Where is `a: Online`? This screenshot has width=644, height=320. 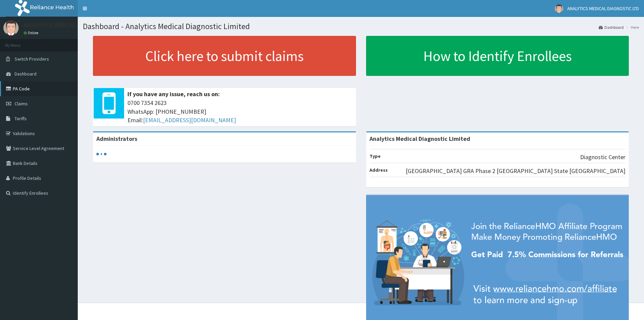 a: Online is located at coordinates (32, 33).